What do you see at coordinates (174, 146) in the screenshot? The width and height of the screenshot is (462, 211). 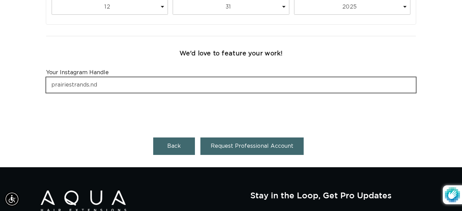 I see `button: Back` at bounding box center [174, 146].